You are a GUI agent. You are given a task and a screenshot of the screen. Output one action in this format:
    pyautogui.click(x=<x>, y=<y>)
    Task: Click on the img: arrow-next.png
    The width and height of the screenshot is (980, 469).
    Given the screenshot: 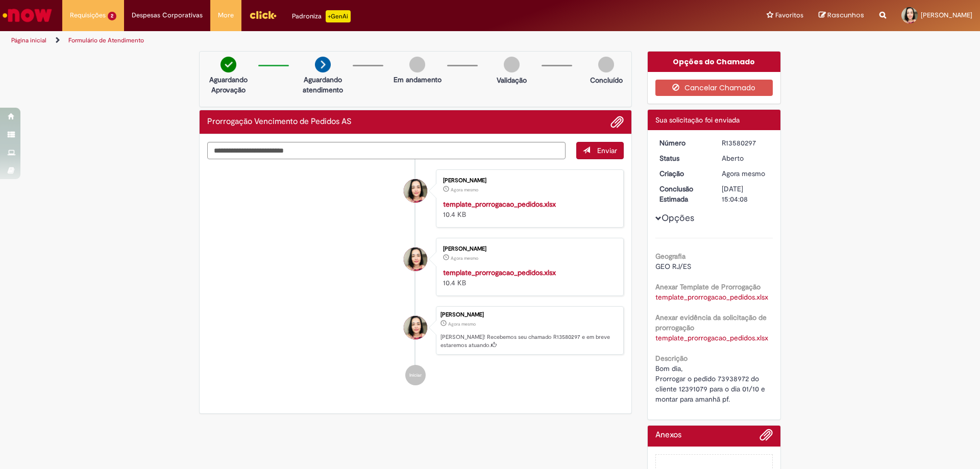 What is the action you would take?
    pyautogui.click(x=323, y=64)
    